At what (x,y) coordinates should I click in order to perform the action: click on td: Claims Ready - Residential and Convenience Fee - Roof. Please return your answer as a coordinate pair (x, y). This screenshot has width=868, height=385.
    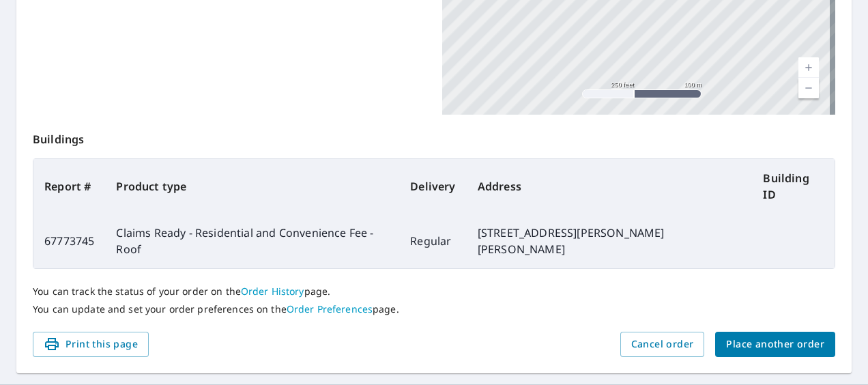
    Looking at the image, I should click on (252, 241).